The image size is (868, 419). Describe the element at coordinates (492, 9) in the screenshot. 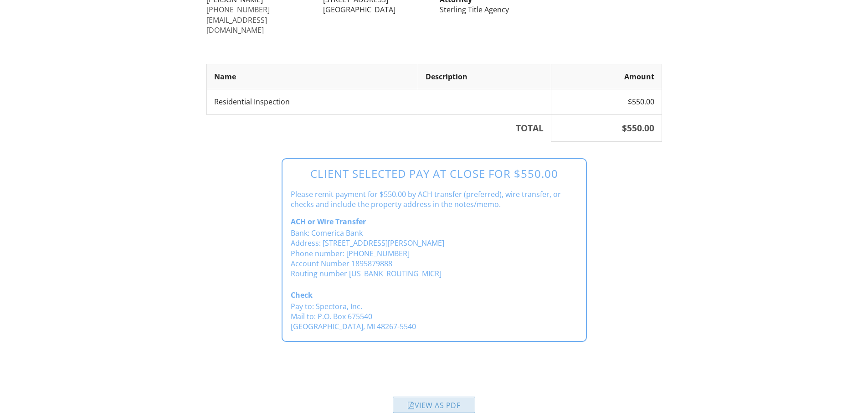

I see `div: Sterling Title Agency` at that location.